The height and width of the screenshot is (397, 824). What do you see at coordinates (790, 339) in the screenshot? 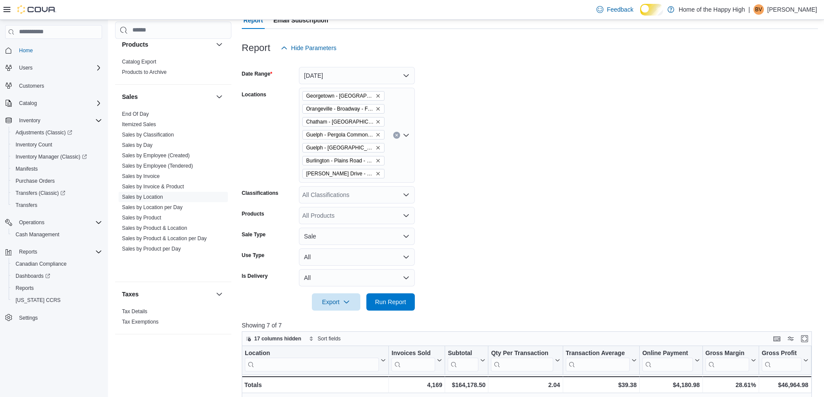
I see `button: Display options` at bounding box center [790, 339].